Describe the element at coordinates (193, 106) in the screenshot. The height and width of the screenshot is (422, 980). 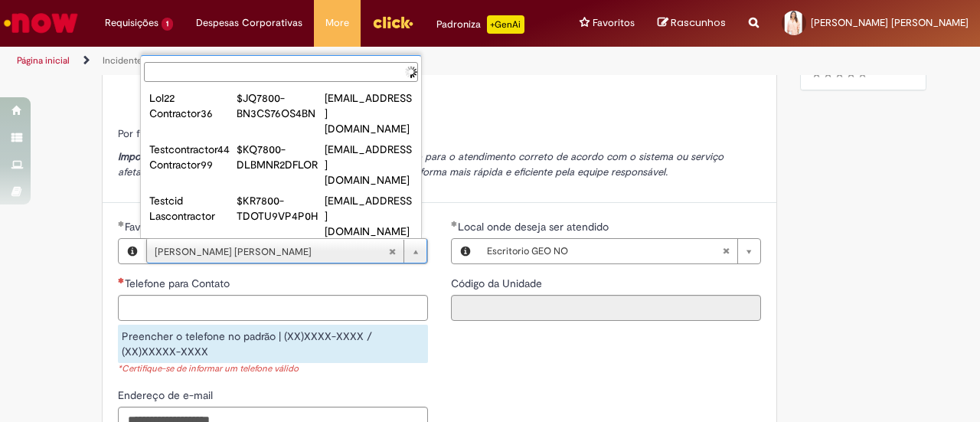
I see `div: Lol22 Contractor36` at that location.